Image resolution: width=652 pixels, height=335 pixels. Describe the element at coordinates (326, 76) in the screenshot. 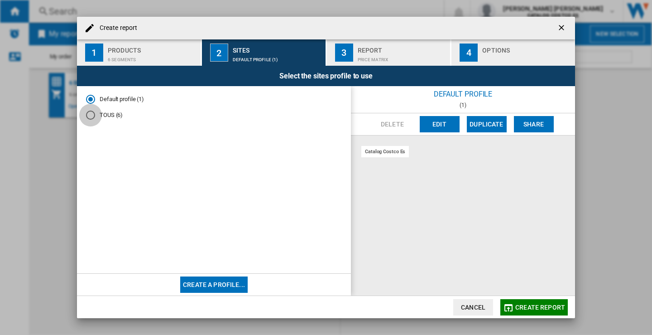

I see `div: Select the sites profile to use` at that location.